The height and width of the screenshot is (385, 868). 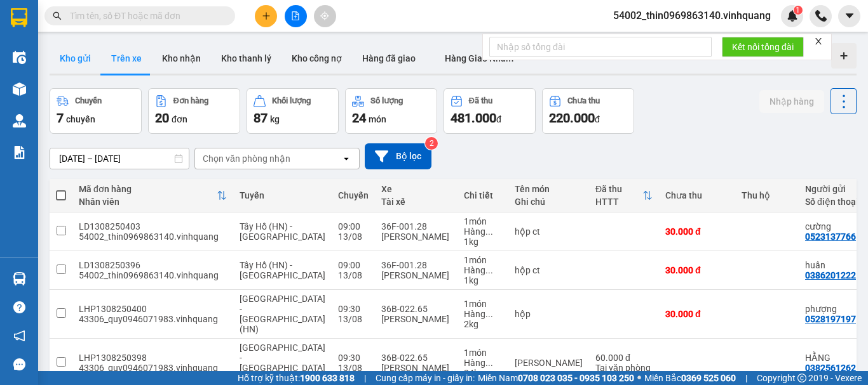 I want to click on div: Tên món, so click(x=548, y=189).